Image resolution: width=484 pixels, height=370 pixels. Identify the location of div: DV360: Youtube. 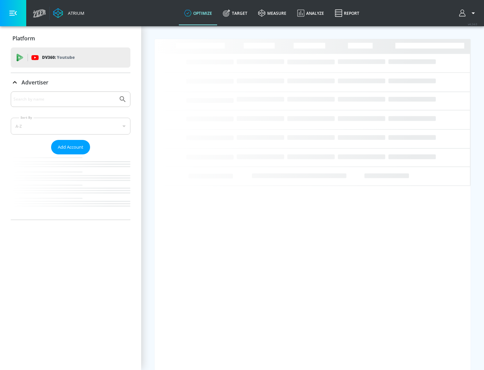
(71, 57).